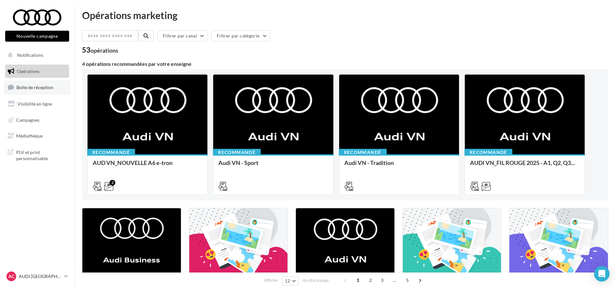 The image size is (616, 288). What do you see at coordinates (182, 36) in the screenshot?
I see `button: Filtrer par canal` at bounding box center [182, 36].